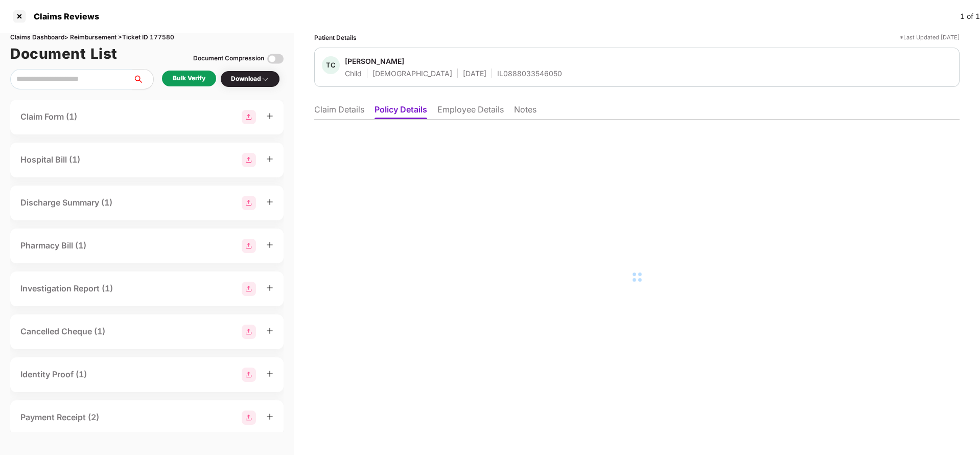 The height and width of the screenshot is (455, 980). Describe the element at coordinates (50, 159) in the screenshot. I see `div: Hospital Bill (1)` at that location.